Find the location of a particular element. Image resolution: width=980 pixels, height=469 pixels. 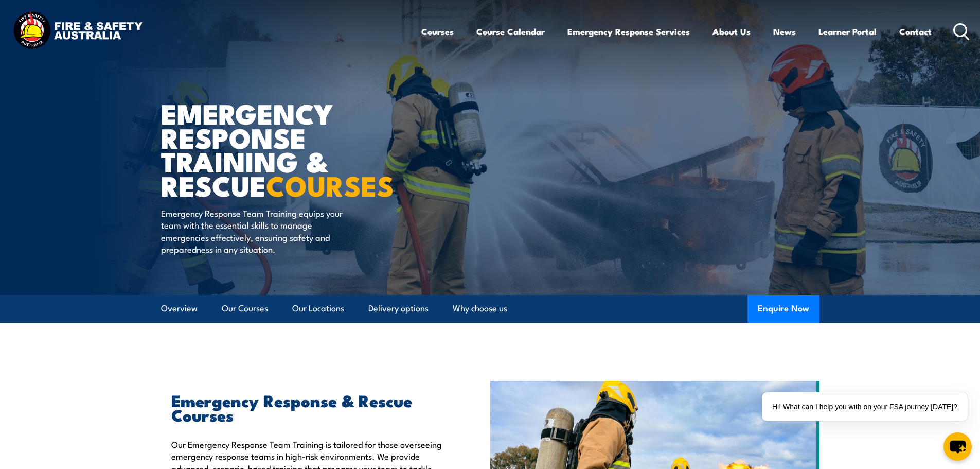

h1: Emergency Response Training & Rescue is located at coordinates (288, 149).